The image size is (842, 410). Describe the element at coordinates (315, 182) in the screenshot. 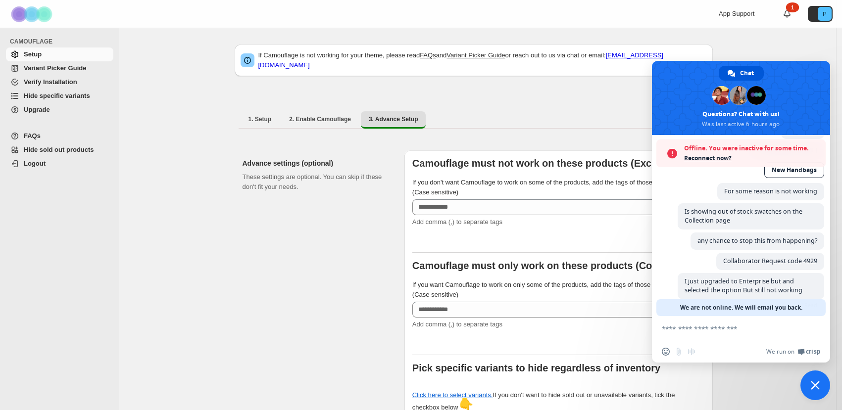

I see `p: These settings are optional. You can skip if these don't fit your needs.` at that location.